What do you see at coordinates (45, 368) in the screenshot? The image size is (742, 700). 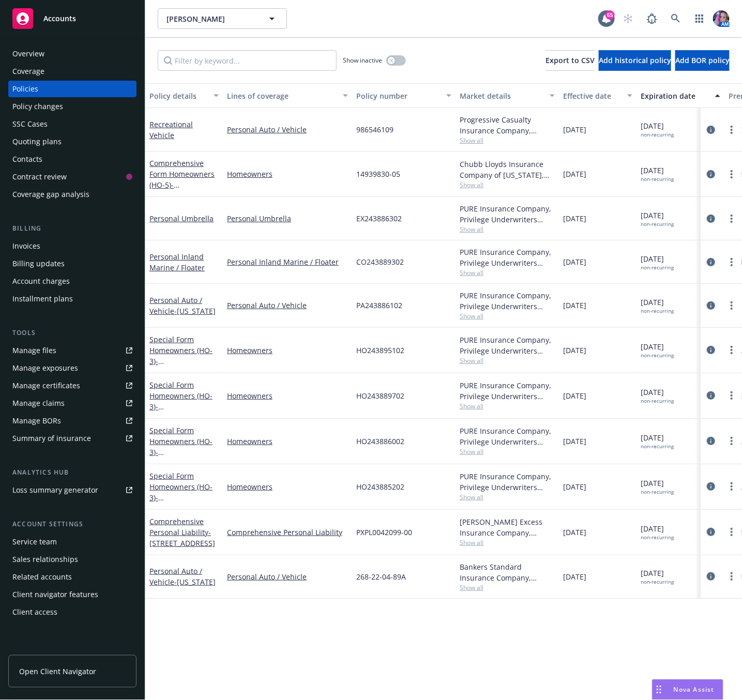 I see `div: Manage exposures` at bounding box center [45, 368].